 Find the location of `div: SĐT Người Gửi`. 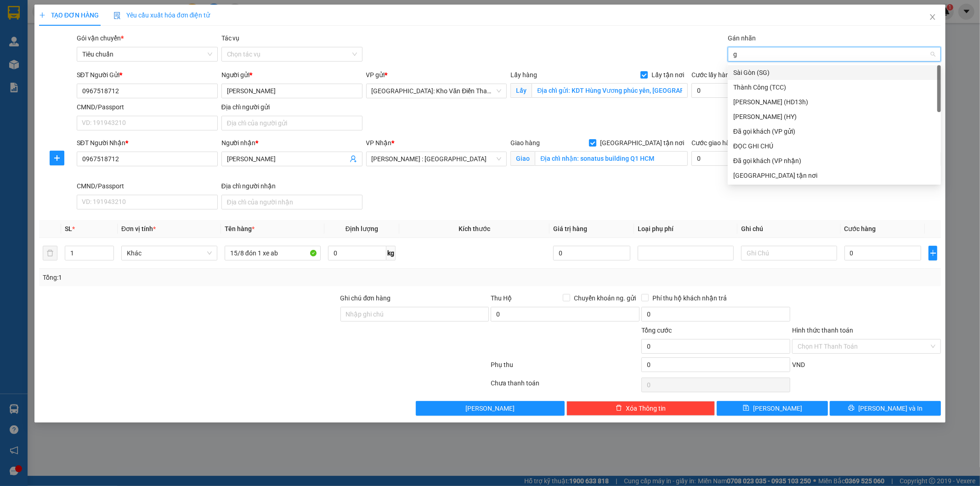

div: SĐT Người Gửi is located at coordinates (147, 75).